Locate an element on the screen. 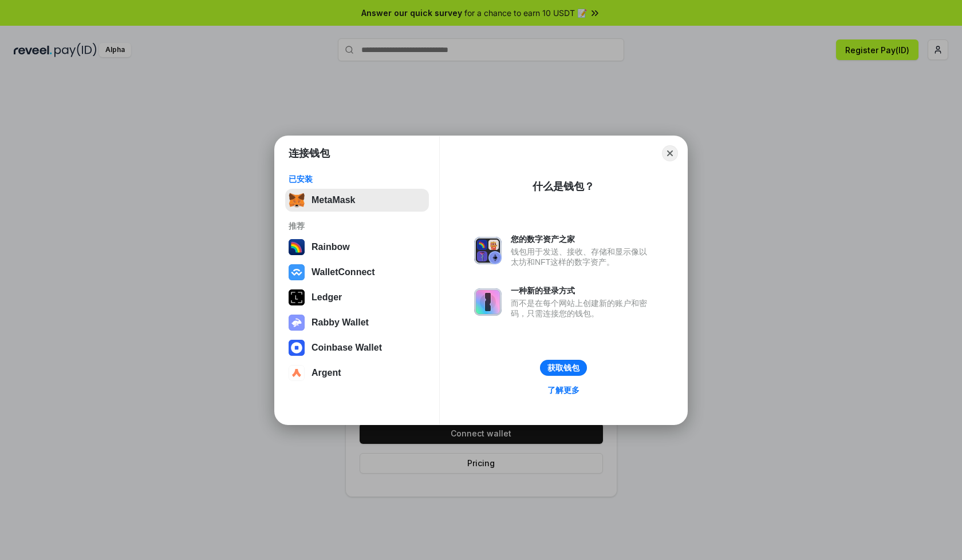 The height and width of the screenshot is (560, 962). div: Argent is located at coordinates (326, 373).